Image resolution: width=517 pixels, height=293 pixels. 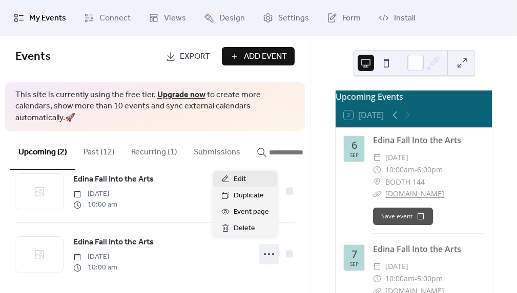 What do you see at coordinates (107, 18) in the screenshot?
I see `a: Connect` at bounding box center [107, 18].